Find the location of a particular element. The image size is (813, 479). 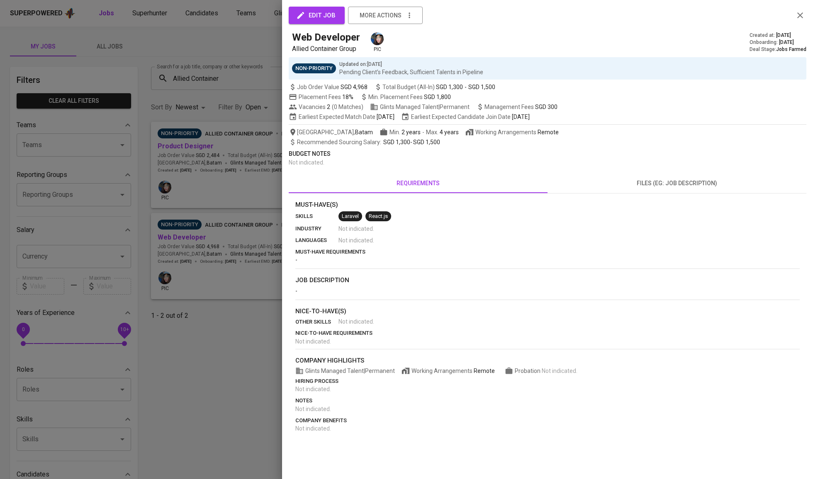

span: Vacancies ( 0 Matches ) is located at coordinates (326, 107).